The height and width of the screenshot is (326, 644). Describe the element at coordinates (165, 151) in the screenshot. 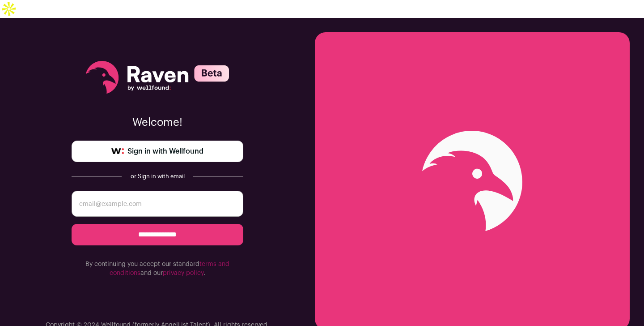

I see `span: Sign in with Wellfound` at that location.